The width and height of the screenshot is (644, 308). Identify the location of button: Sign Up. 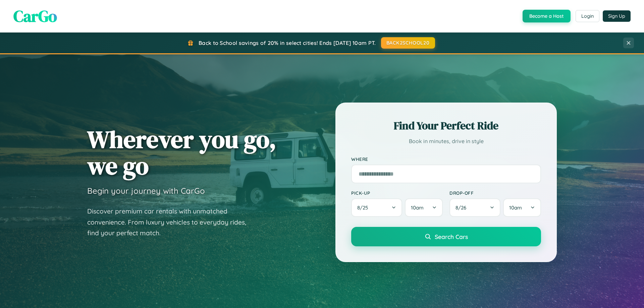
(616, 16).